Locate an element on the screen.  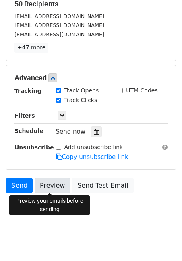
h5: Advanced is located at coordinates (91, 78).